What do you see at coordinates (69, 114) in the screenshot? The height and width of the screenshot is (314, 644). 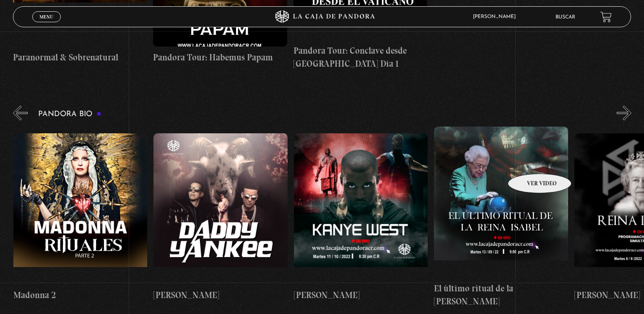 I see `h3: Pandora Bio` at bounding box center [69, 114].